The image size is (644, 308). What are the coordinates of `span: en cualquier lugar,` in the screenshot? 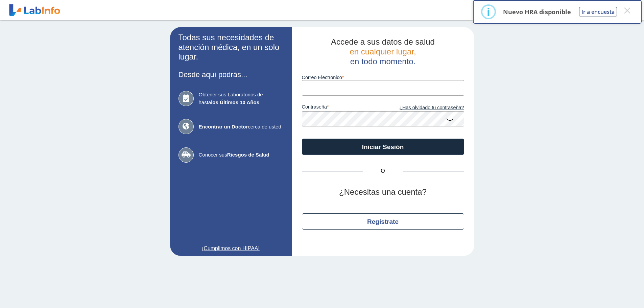 It's located at (383, 51).